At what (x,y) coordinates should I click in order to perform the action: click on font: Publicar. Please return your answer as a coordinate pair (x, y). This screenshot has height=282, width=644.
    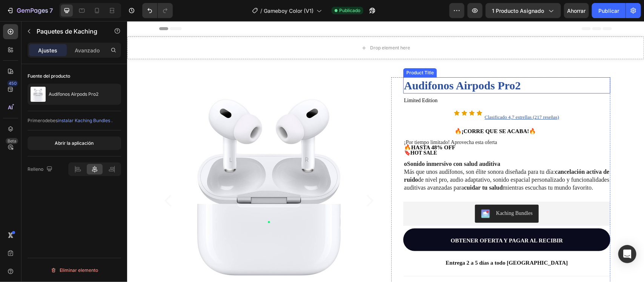
    Looking at the image, I should click on (609, 11).